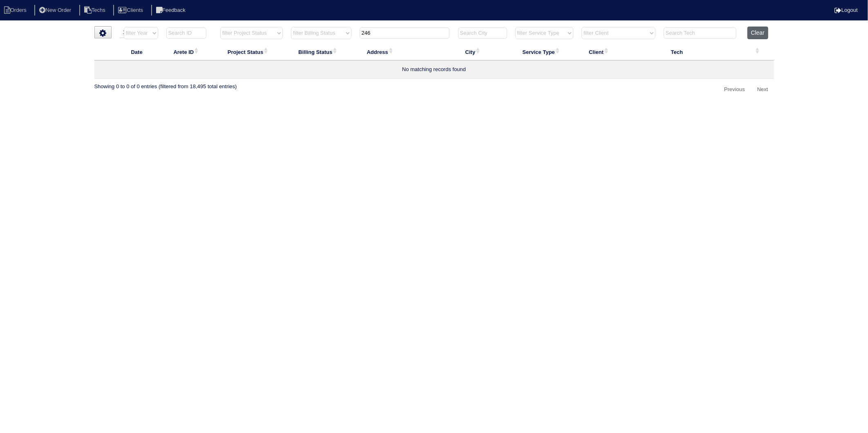 The height and width of the screenshot is (433, 868). I want to click on th: Project Status: activate to sort column ascending, so click(251, 52).